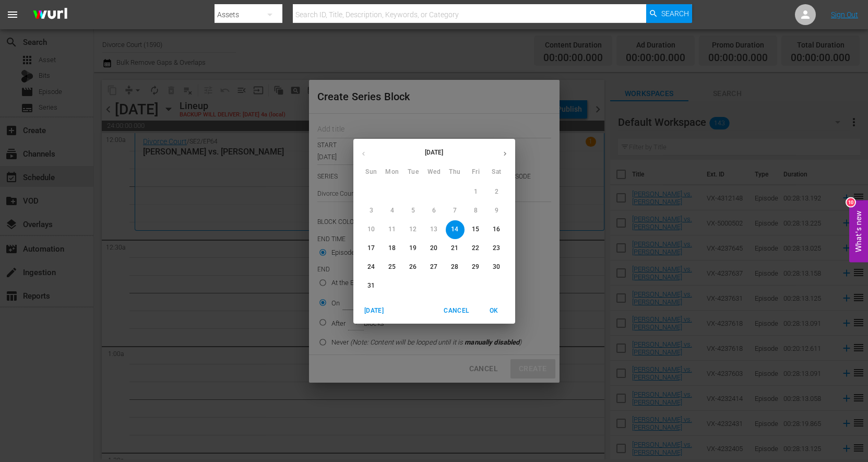 The image size is (868, 462). Describe the element at coordinates (455, 248) in the screenshot. I see `button: 21` at that location.